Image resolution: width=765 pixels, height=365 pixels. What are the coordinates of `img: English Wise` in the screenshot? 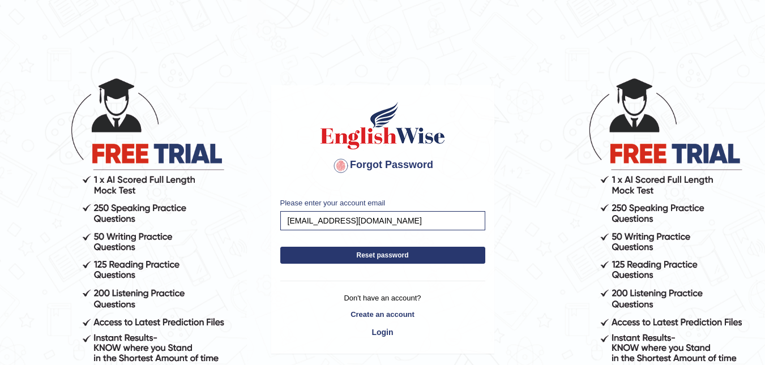 It's located at (383, 126).